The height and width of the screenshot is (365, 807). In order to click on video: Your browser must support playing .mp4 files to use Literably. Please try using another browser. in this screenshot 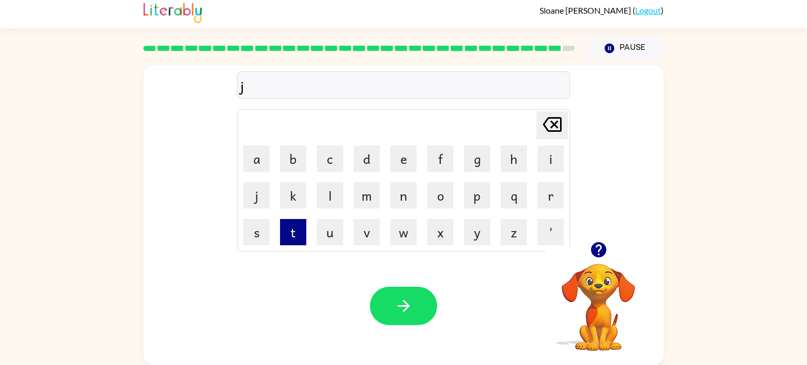, I will do `click(598, 300)`.